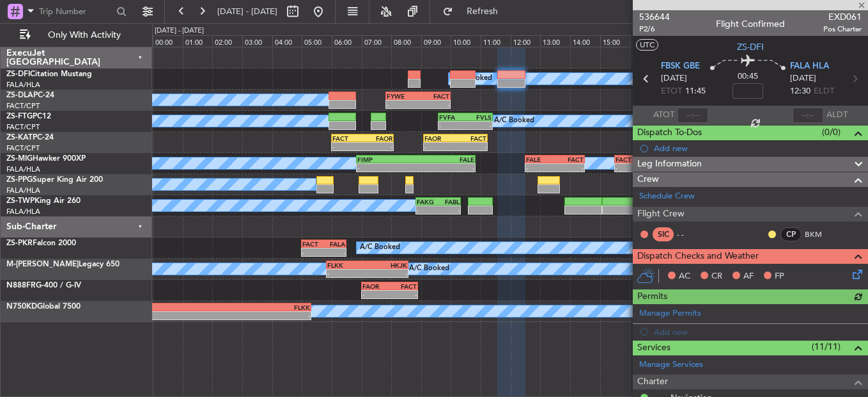 Image resolution: width=868 pixels, height=397 pixels. Describe the element at coordinates (819, 234) in the screenshot. I see `a: BKM` at that location.